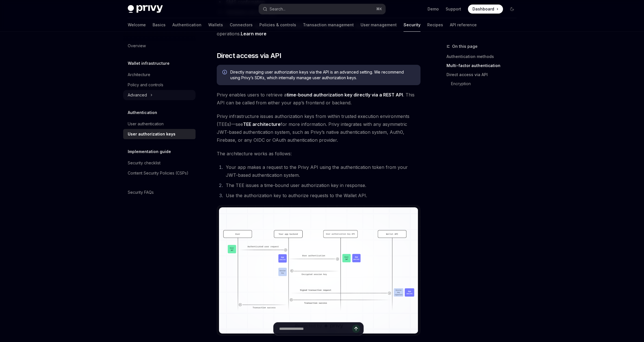  What do you see at coordinates (463, 25) in the screenshot?
I see `a: API reference` at bounding box center [463, 25].